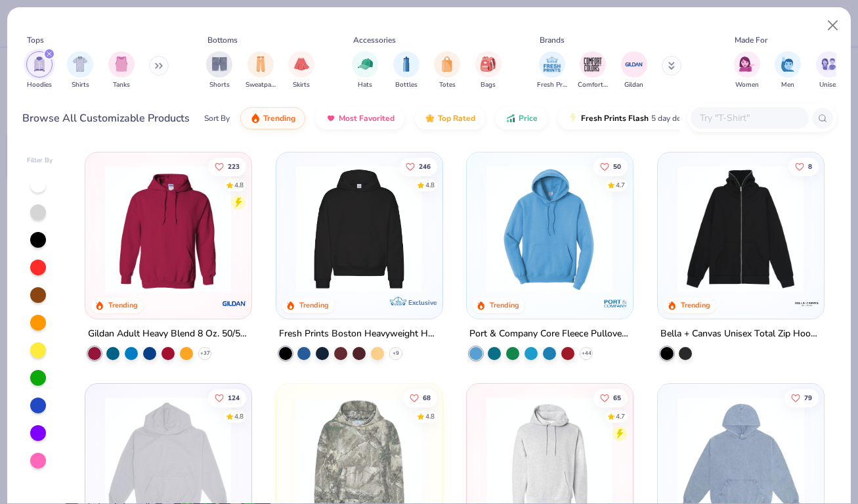 Image resolution: width=858 pixels, height=504 pixels. I want to click on img: 01756b78-01f6-4cc6-8d8a-3c30c1a0c8ac, so click(168, 228).